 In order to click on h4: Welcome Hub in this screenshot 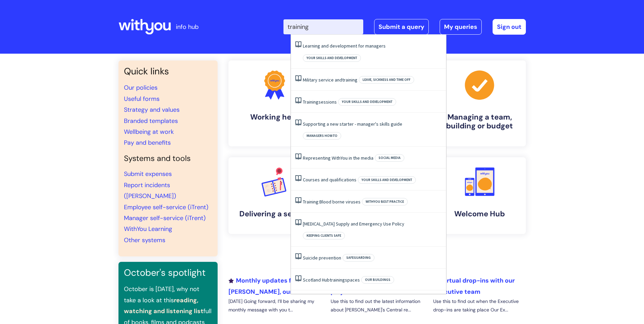, I will do `click(480, 214)`.